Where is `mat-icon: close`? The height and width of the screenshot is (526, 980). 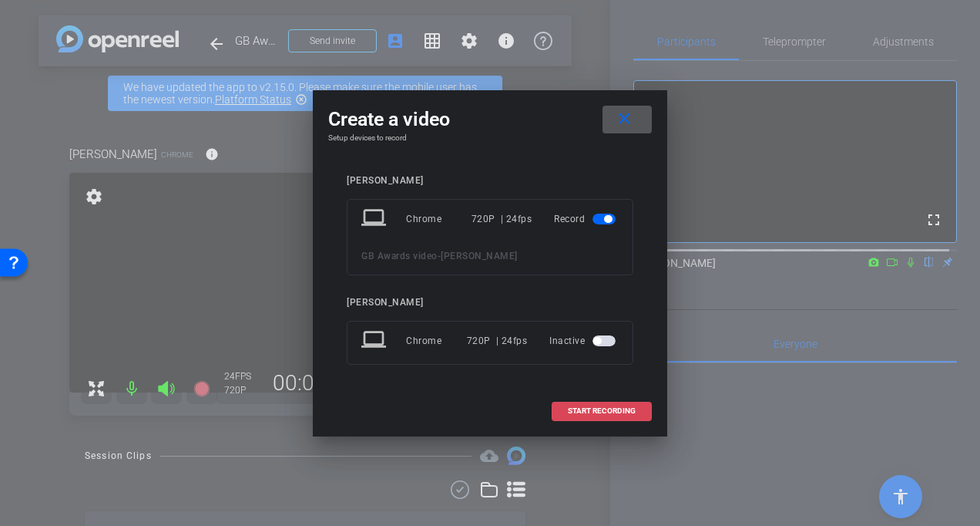
mat-icon: close is located at coordinates (624, 119).